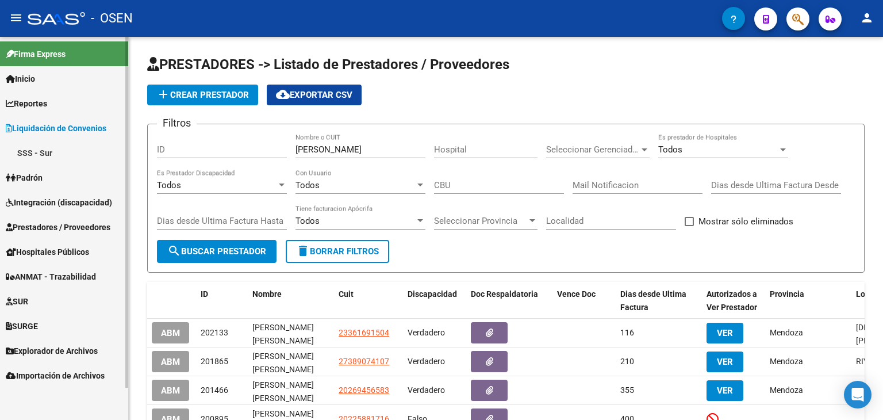 The image size is (883, 420). I want to click on span: Seleccionar Provincia, so click(481, 221).